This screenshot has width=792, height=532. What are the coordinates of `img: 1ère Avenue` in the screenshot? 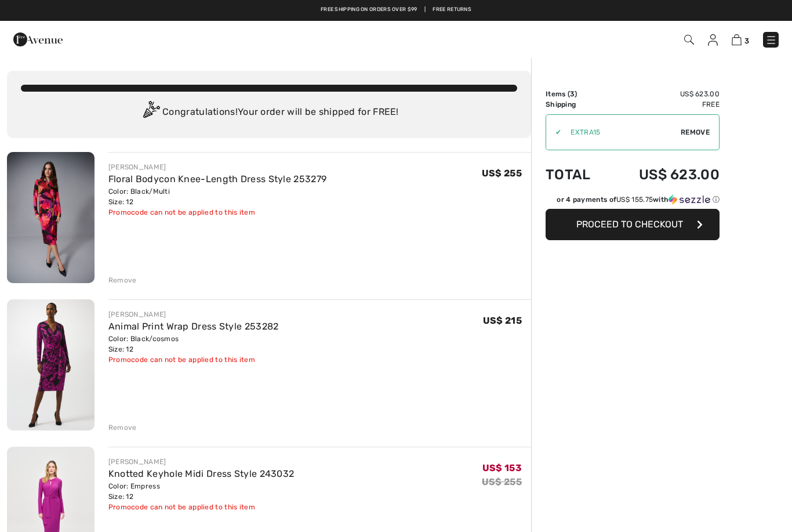 It's located at (37, 39).